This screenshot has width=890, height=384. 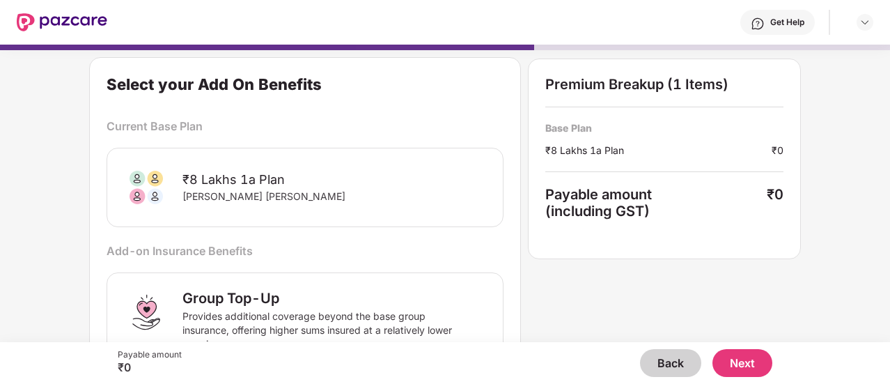 I want to click on div: Select your Add On Benefits, so click(x=305, y=88).